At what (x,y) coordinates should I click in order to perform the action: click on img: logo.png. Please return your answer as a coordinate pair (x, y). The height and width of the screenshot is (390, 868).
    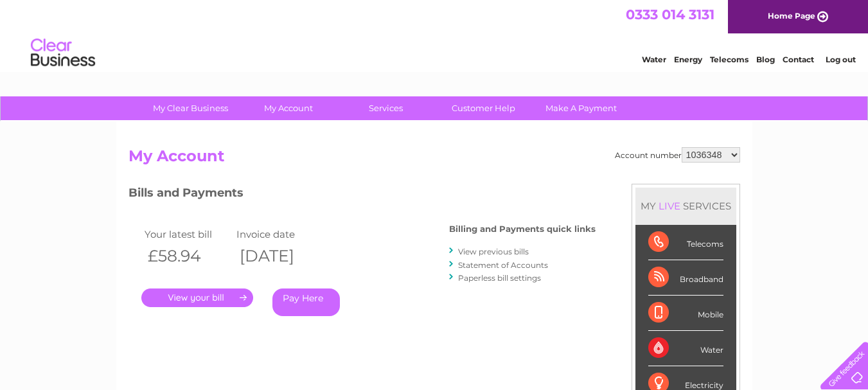
    Looking at the image, I should click on (63, 52).